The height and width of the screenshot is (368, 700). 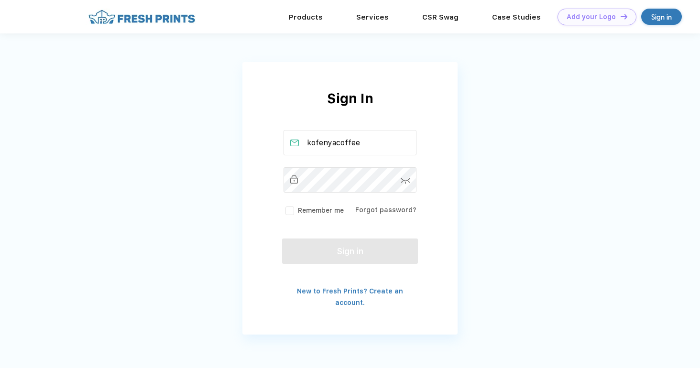 I want to click on a: Sign in, so click(x=661, y=17).